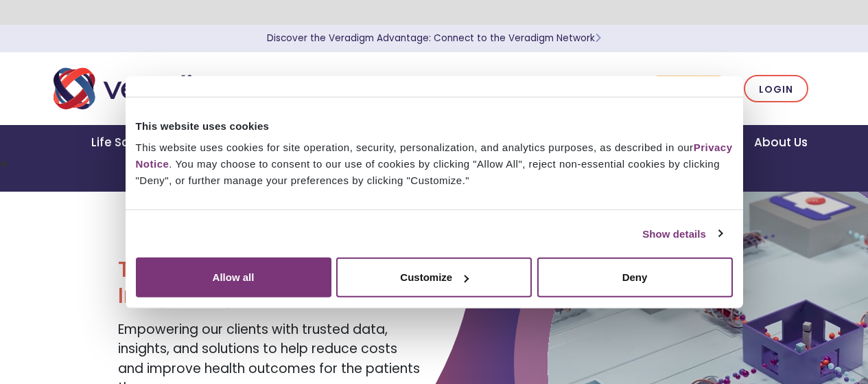  What do you see at coordinates (233, 277) in the screenshot?
I see `button: Allow all` at bounding box center [233, 277].